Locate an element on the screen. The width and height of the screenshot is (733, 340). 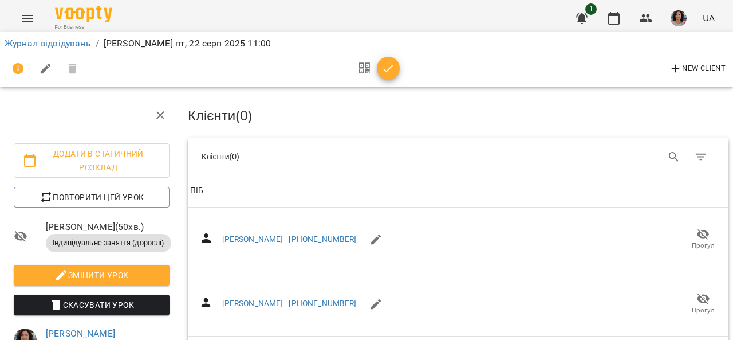
a: Журнал відвідувань is located at coordinates (48, 43).